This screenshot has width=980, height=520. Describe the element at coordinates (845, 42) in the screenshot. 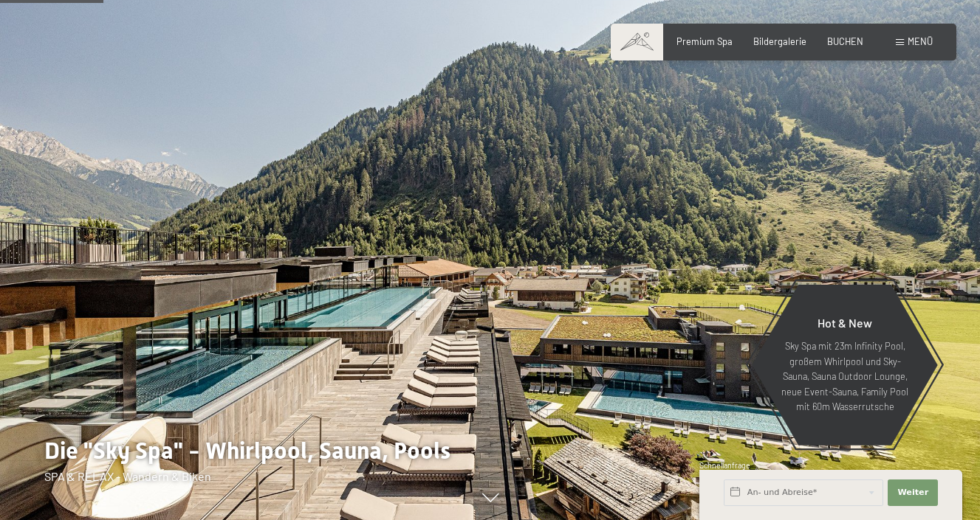

I see `a: BUCHEN` at that location.